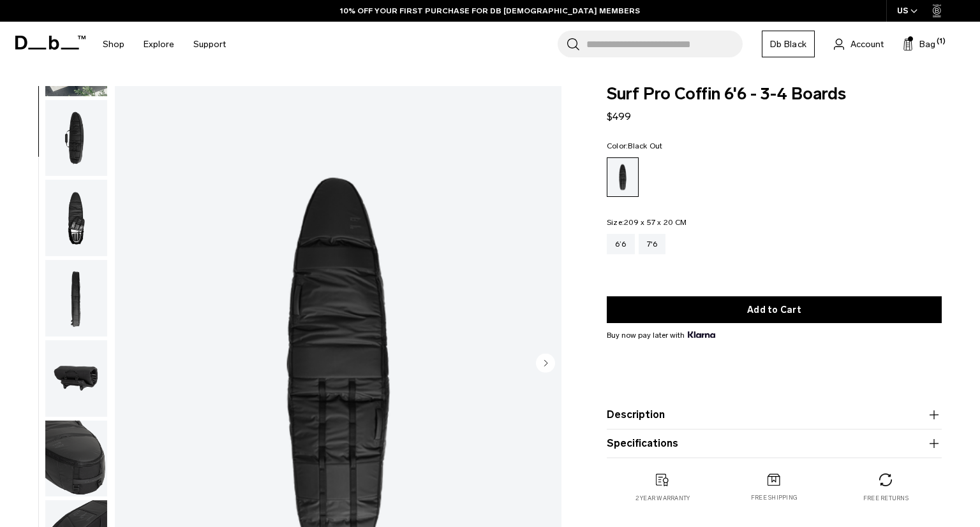  I want to click on span: Bag, so click(927, 44).